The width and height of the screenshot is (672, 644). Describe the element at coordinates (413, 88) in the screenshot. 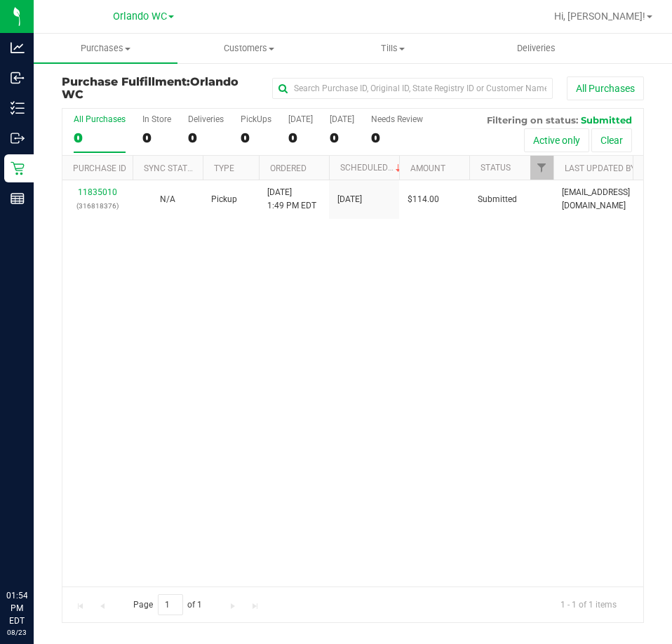

I see `input: Search Purchase ID, Original ID, State Registry ID or Customer Name...` at that location.